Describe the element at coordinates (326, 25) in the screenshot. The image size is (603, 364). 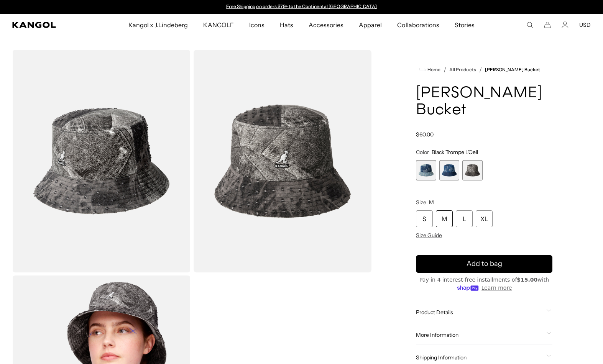
I see `a: Accessories` at that location.